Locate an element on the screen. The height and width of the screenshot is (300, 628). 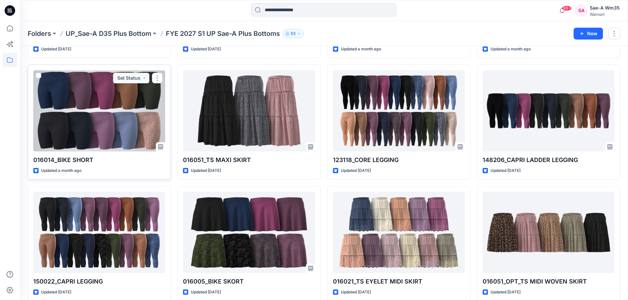
p: 016051_OPT_TS MIDI WOVEN SKIRT is located at coordinates (548, 282).